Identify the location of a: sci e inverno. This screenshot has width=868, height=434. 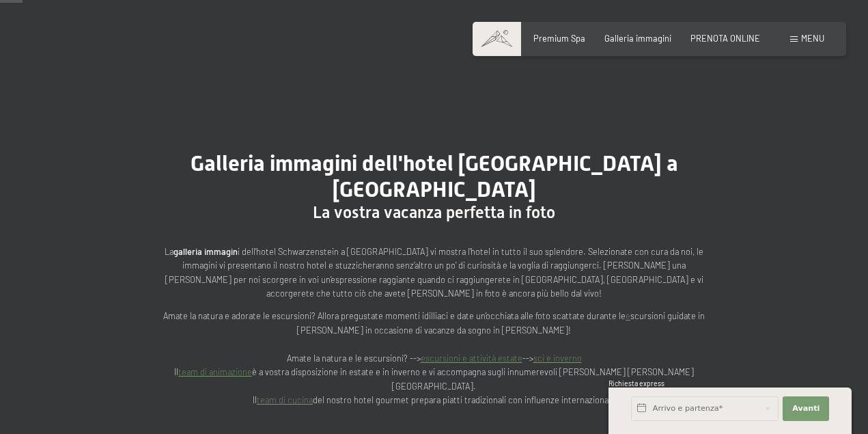
(557, 358).